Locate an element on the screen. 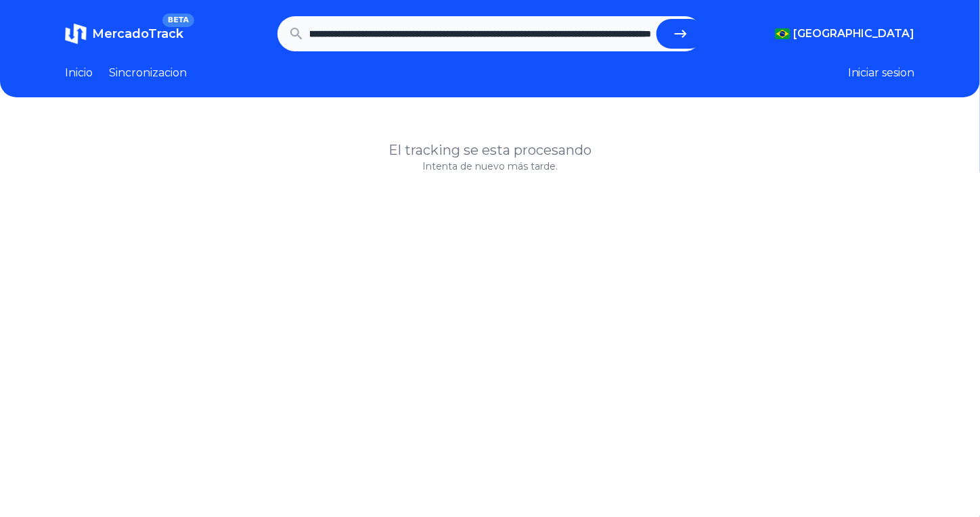 The width and height of the screenshot is (980, 517). a: MercadoTrackBETA is located at coordinates (124, 34).